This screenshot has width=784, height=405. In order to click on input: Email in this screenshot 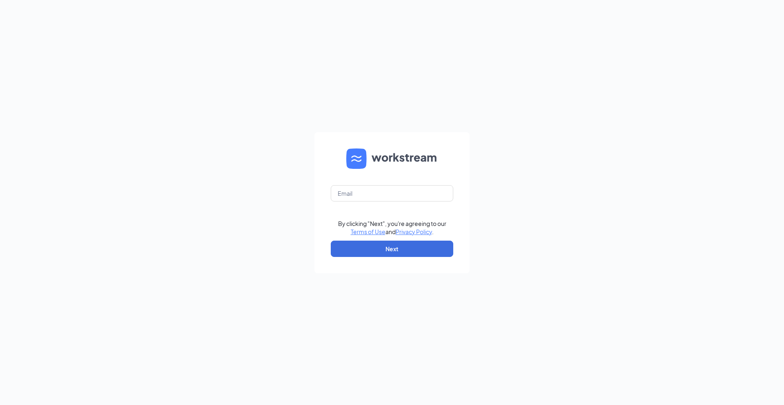, I will do `click(392, 194)`.